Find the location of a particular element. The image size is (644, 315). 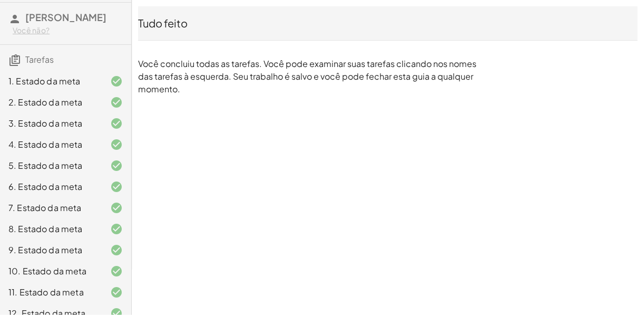

div: 6. Estado da meta is located at coordinates (50, 187).